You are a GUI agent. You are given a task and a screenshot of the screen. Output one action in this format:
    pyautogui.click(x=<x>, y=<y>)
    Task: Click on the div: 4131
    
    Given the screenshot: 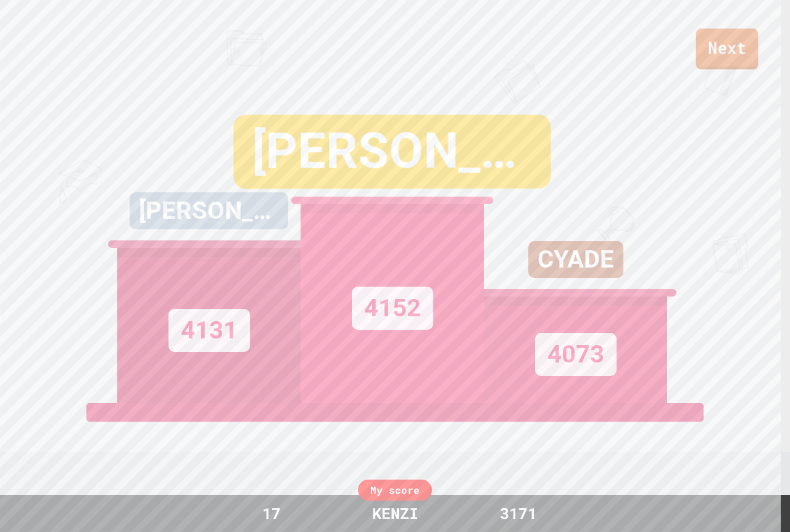 What is the action you would take?
    pyautogui.click(x=209, y=330)
    